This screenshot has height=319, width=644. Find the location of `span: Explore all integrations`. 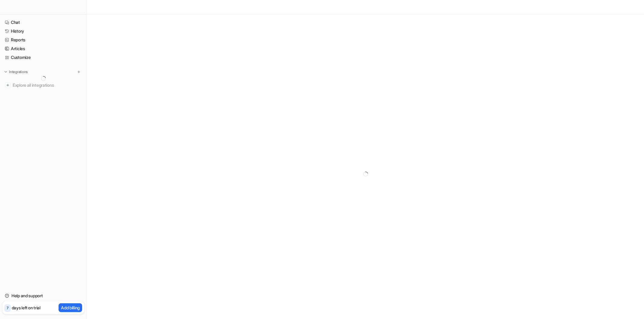

span: Explore all integrations is located at coordinates (47, 85).